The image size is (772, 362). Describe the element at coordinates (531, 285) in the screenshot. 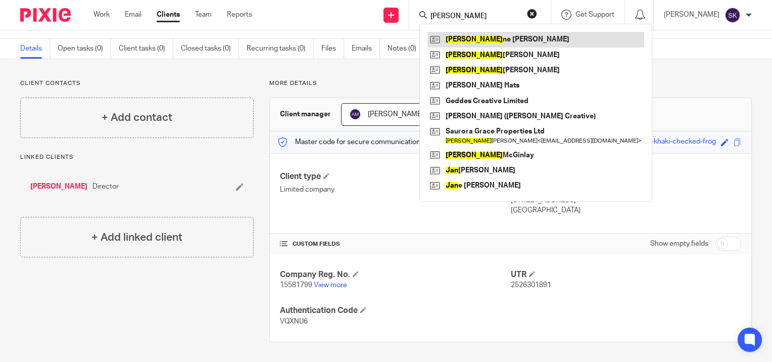

I see `span: 2526301891` at that location.